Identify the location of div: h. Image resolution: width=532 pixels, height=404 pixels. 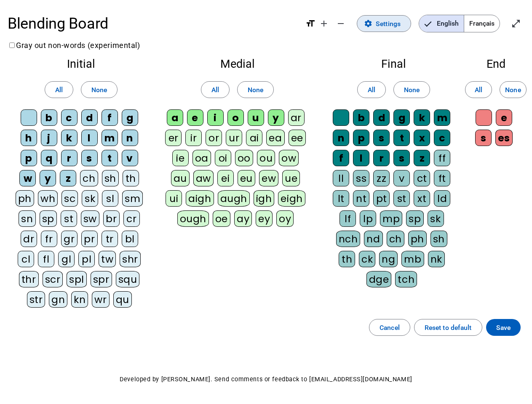
(29, 138).